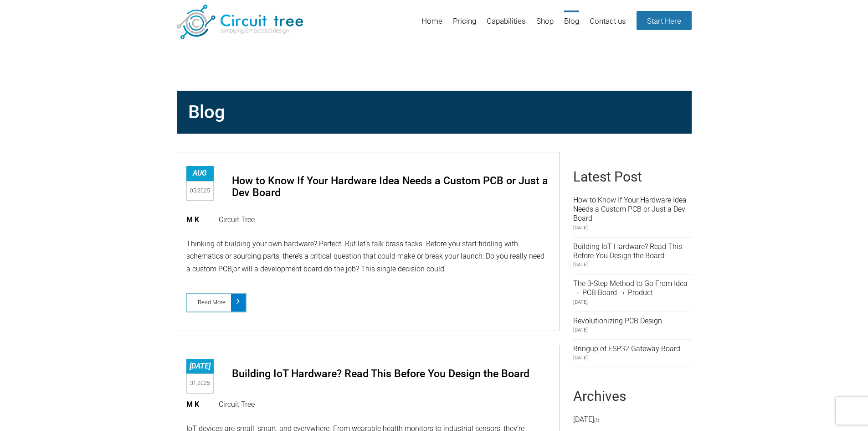 The image size is (868, 431). I want to click on a: Contact us, so click(608, 25).